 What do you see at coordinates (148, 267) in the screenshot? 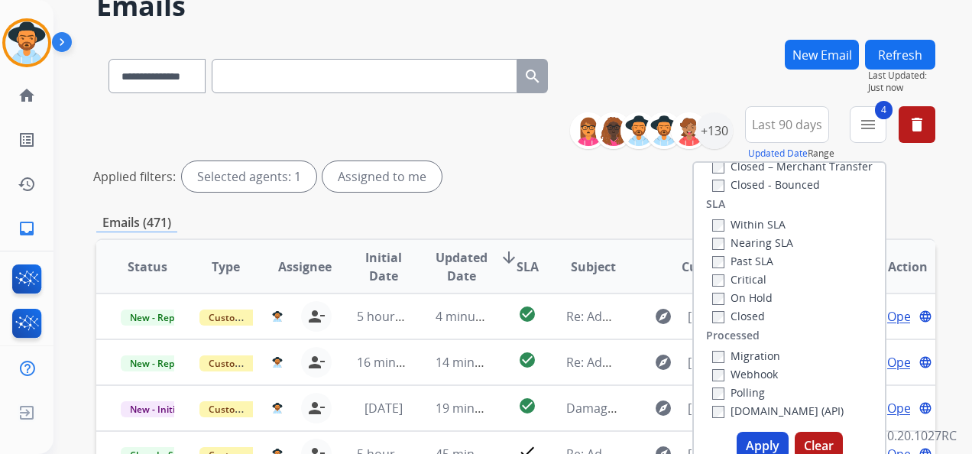
I see `span: Status` at bounding box center [148, 267].